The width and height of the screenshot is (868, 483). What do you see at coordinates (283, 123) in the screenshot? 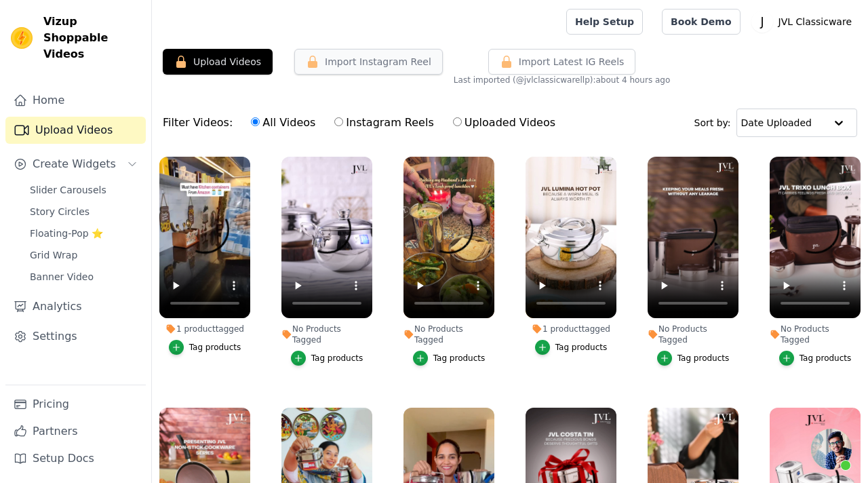
I see `label: All Videos` at bounding box center [283, 123].